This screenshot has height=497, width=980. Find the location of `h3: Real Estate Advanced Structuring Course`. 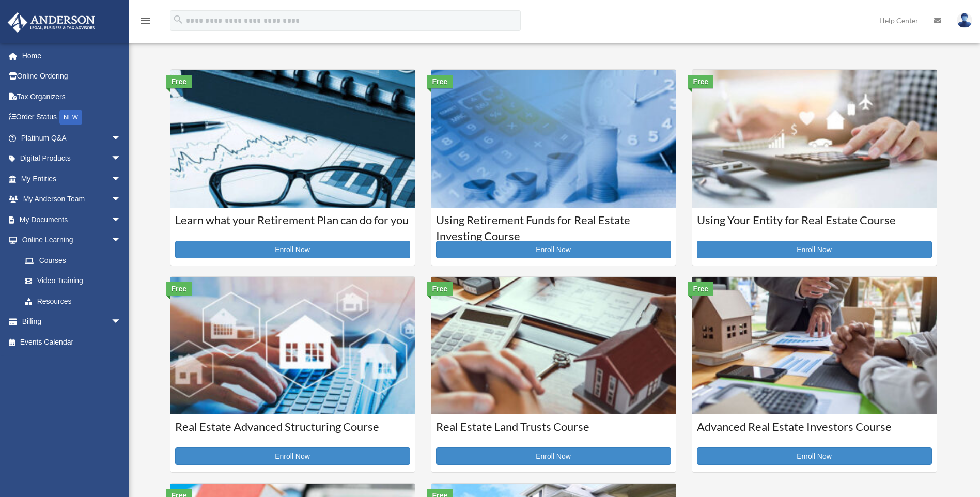

h3: Real Estate Advanced Structuring Course is located at coordinates (293, 431).